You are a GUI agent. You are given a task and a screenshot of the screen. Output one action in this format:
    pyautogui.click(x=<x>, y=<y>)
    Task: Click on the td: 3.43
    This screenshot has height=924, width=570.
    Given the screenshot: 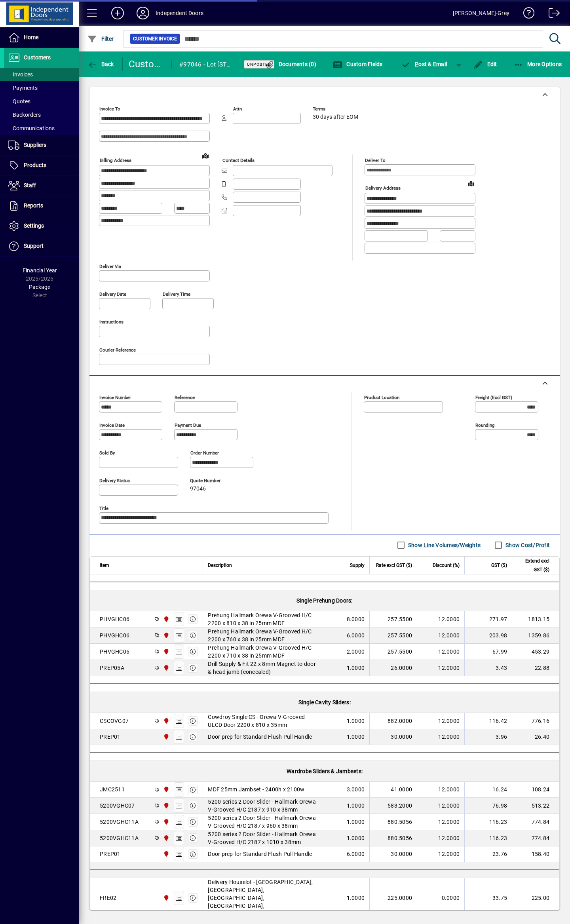 What is the action you would take?
    pyautogui.click(x=488, y=668)
    